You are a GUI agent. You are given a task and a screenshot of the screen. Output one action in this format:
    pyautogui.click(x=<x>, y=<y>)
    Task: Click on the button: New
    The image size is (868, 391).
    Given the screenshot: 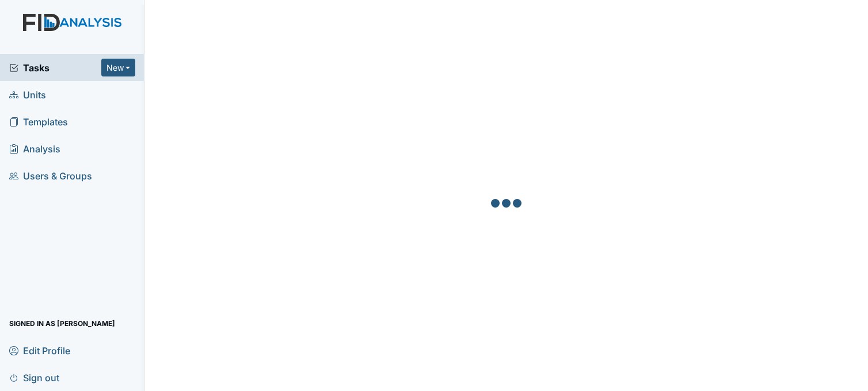 What is the action you would take?
    pyautogui.click(x=119, y=67)
    